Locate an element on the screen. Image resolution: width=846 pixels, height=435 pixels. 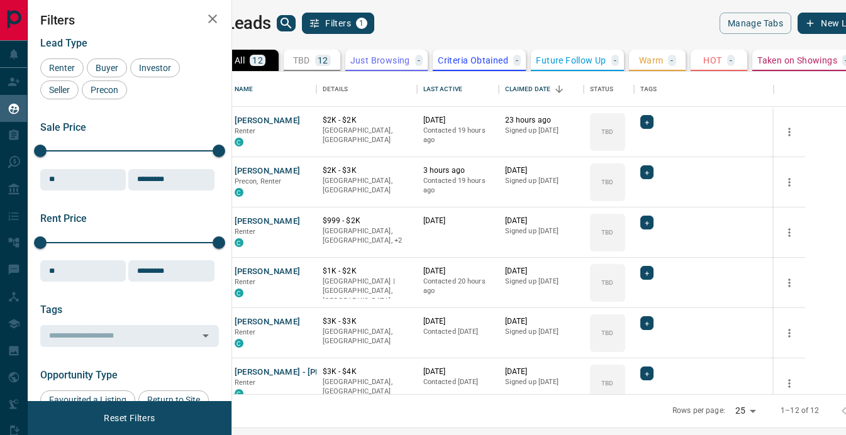
p: Future Follow Up is located at coordinates (570, 60).